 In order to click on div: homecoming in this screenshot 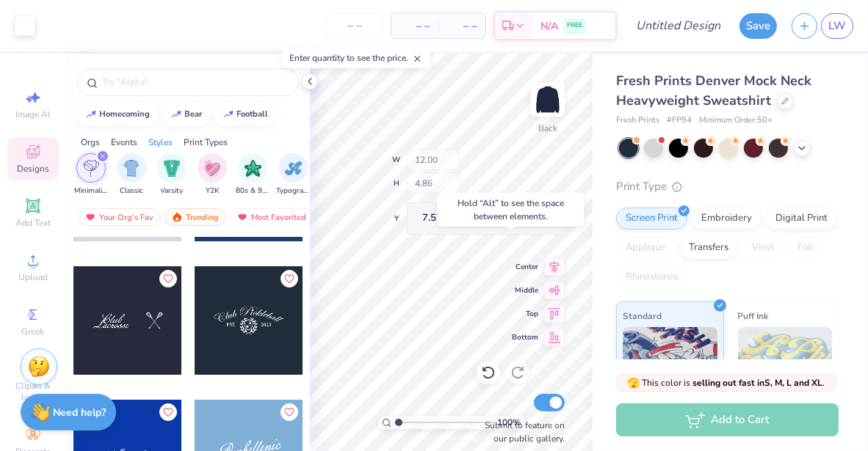, I will do `click(124, 114)`.